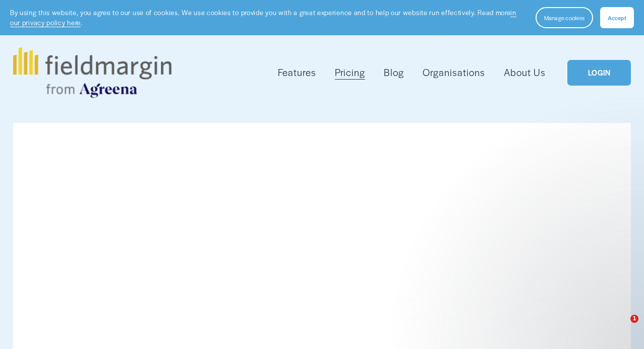  What do you see at coordinates (617, 17) in the screenshot?
I see `span: Accept` at bounding box center [617, 17].